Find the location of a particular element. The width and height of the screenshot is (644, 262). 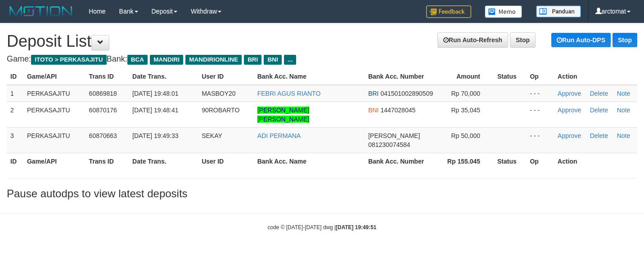

img: MOTION_logo.png is located at coordinates (41, 11).